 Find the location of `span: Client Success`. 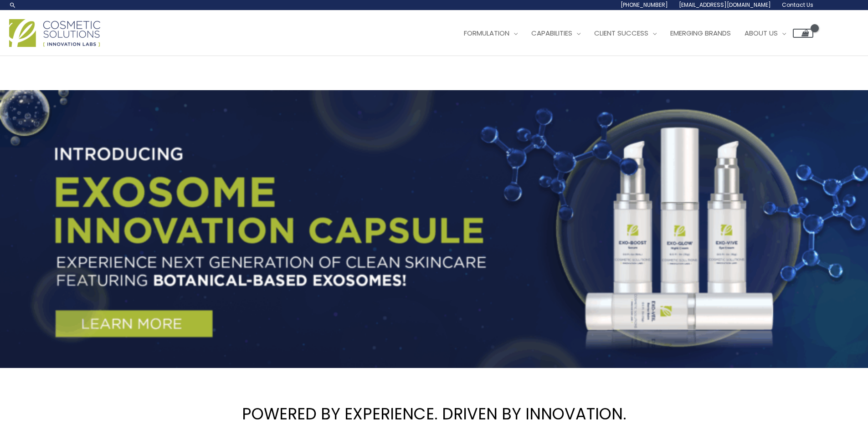

span: Client Success is located at coordinates (621, 33).